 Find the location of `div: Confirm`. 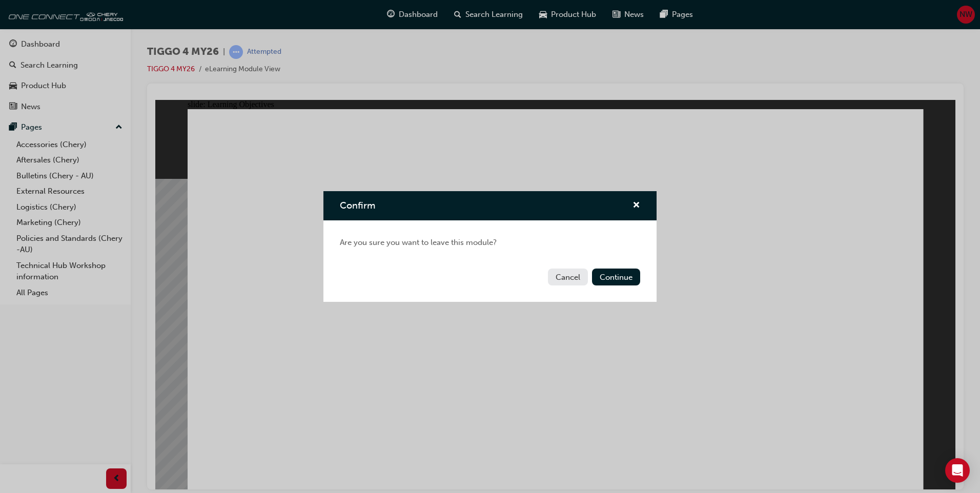

div: Confirm is located at coordinates (490, 247).